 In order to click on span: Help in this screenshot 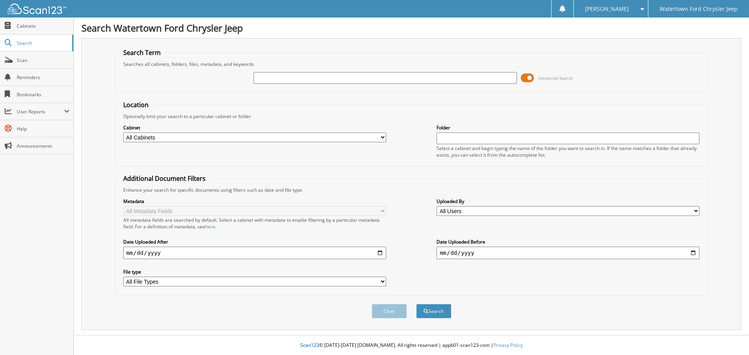, I will do `click(43, 129)`.